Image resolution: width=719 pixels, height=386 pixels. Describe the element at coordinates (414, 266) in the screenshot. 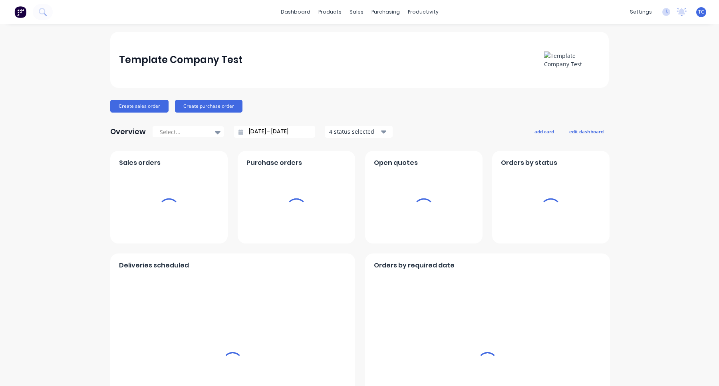

I see `span: Orders by required date` at that location.